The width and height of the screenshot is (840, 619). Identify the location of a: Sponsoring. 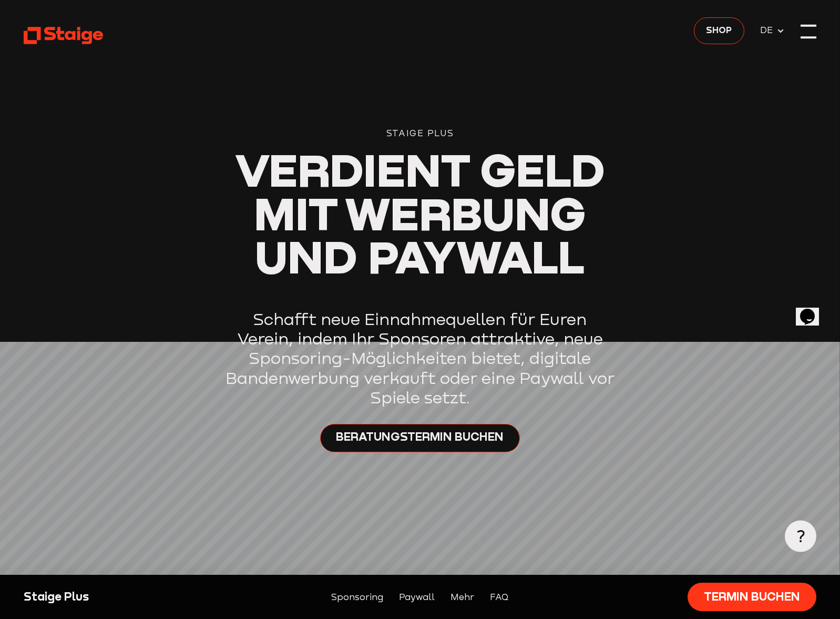
(357, 597).